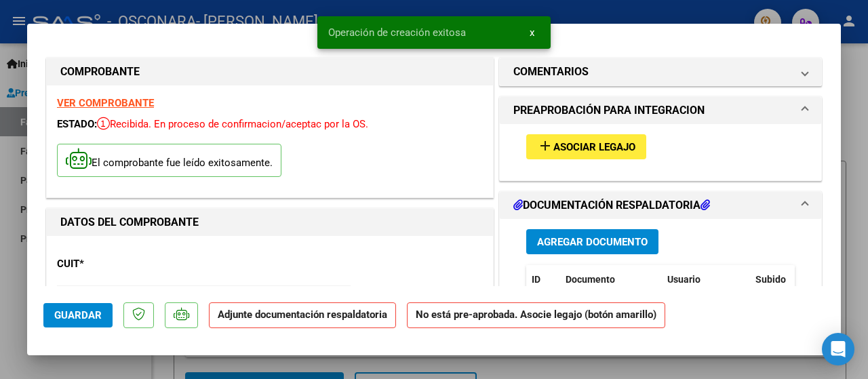 The height and width of the screenshot is (379, 868). I want to click on strong: DATOS DEL COMPROBANTE, so click(130, 222).